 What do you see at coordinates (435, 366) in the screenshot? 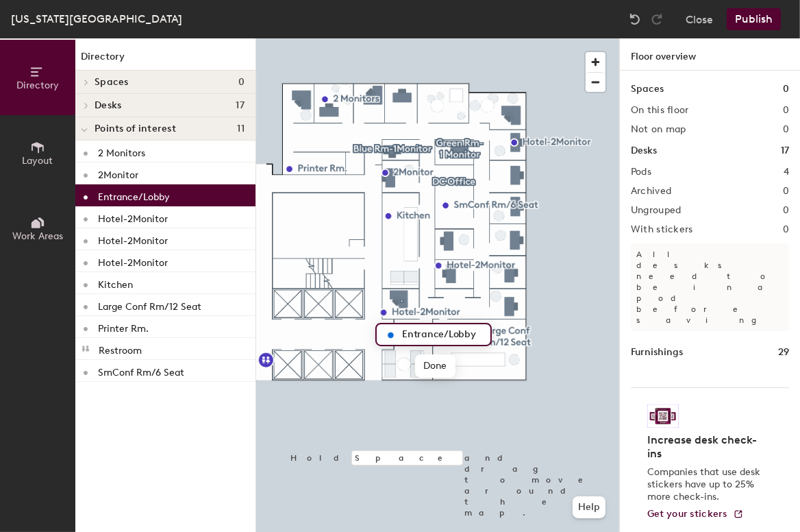
I see `span: Done` at bounding box center [435, 366].